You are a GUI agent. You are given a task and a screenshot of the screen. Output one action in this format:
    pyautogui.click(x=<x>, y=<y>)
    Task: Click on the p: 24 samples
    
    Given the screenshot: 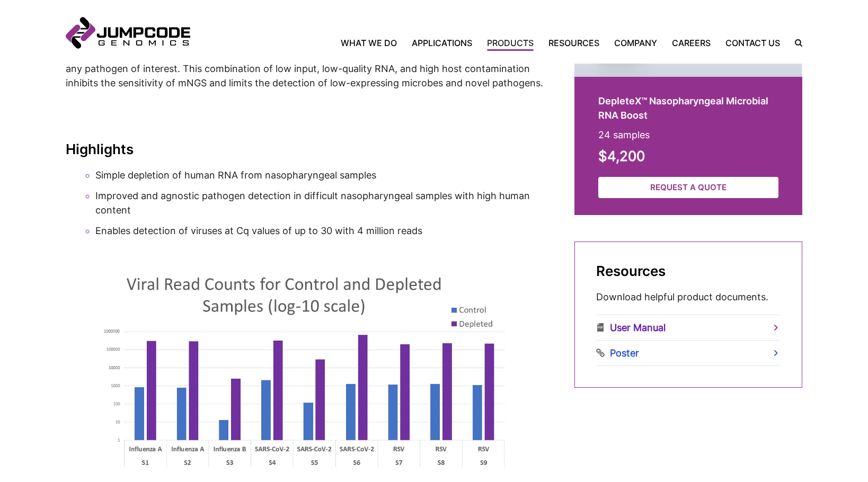 What is the action you would take?
    pyautogui.click(x=688, y=135)
    